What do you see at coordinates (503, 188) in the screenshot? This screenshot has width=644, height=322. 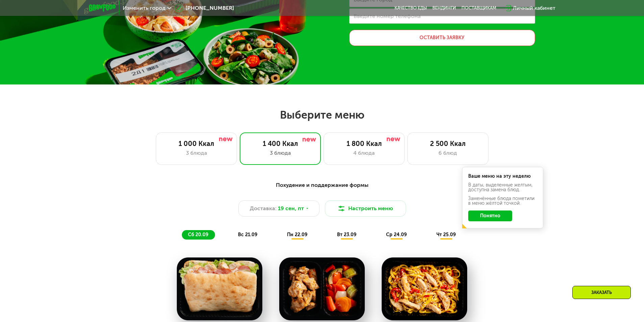 I see `div: В даты, выделенные желтым, доступна замена блюд.` at bounding box center [503, 188].